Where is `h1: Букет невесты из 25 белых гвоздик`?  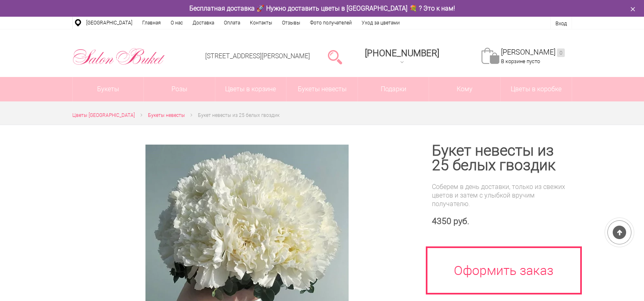
h1: Букет невесты из 25 белых гвоздик is located at coordinates (502, 158).